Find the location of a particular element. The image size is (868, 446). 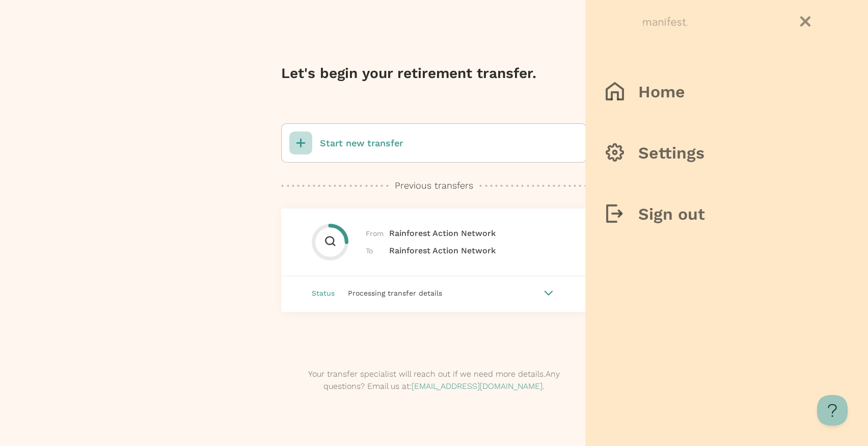

button: Home is located at coordinates (726, 92).